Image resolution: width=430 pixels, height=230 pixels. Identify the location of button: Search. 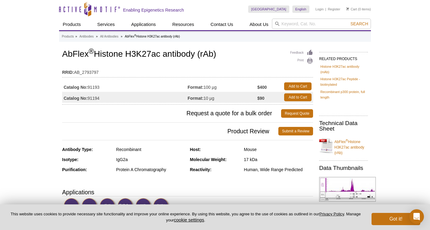
(359, 24).